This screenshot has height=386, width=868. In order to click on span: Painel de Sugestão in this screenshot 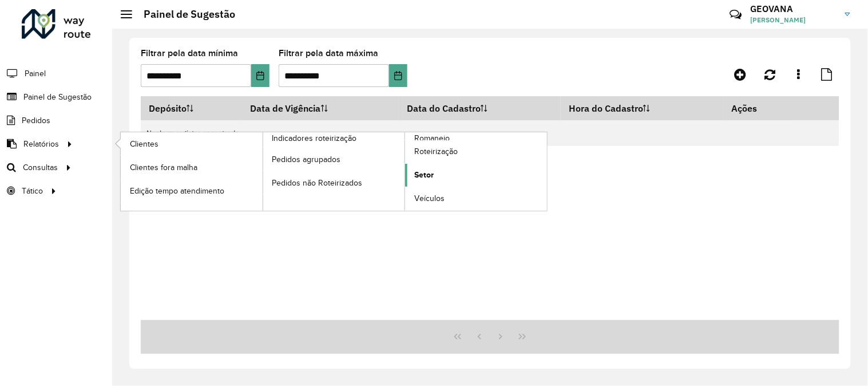, I will do `click(57, 97)`.